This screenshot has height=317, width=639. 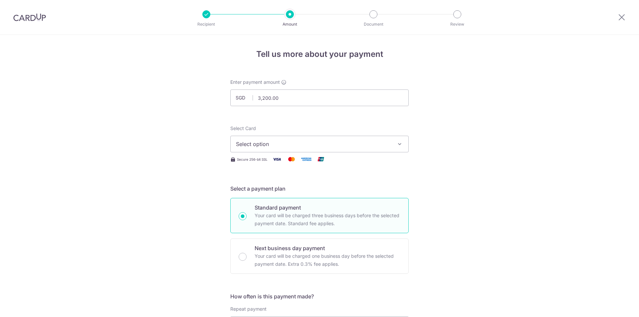 I want to click on h5: How often is this payment made?, so click(x=319, y=296).